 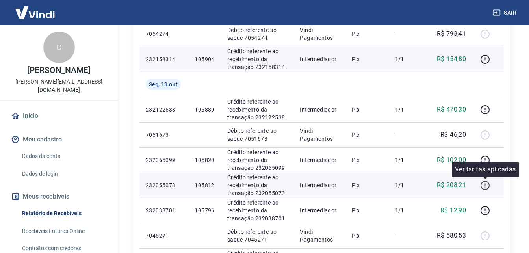 What do you see at coordinates (453, 210) in the screenshot?
I see `p: R$ 12,90` at bounding box center [453, 210].